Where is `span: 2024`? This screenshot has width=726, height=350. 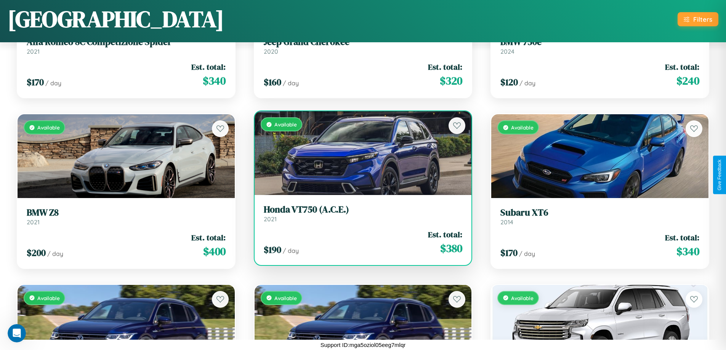
span: 2024 is located at coordinates (507, 51).